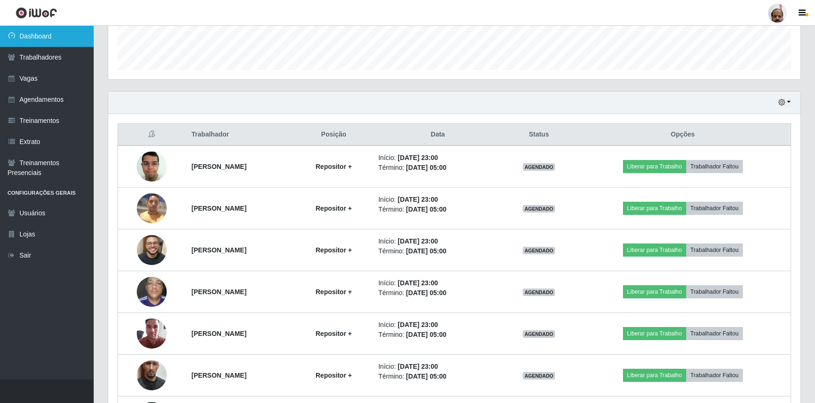 Image resolution: width=815 pixels, height=403 pixels. What do you see at coordinates (152, 250) in the screenshot?
I see `img: 1725919493189.jpeg` at bounding box center [152, 250].